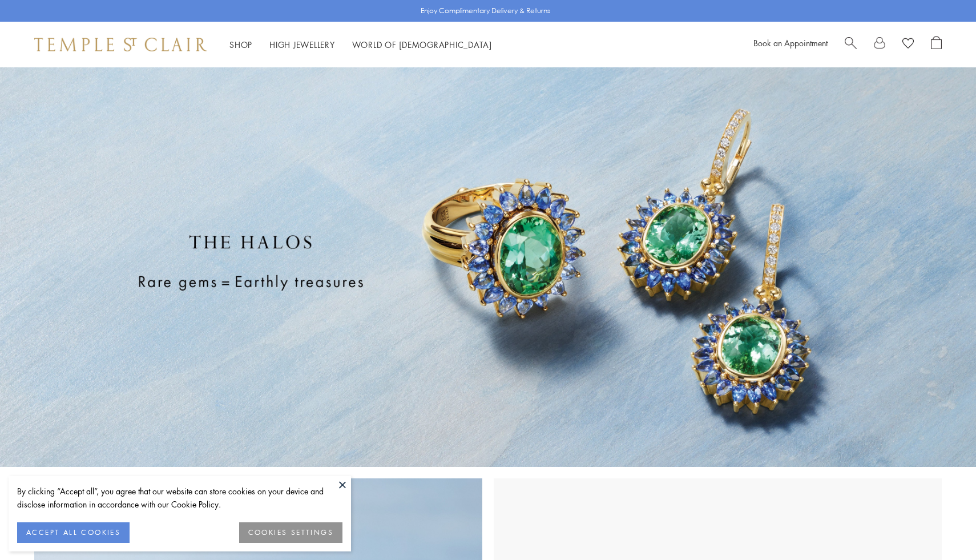 The height and width of the screenshot is (560, 976). Describe the element at coordinates (302, 45) in the screenshot. I see `a: High JewelleryHigh Jewellery` at that location.